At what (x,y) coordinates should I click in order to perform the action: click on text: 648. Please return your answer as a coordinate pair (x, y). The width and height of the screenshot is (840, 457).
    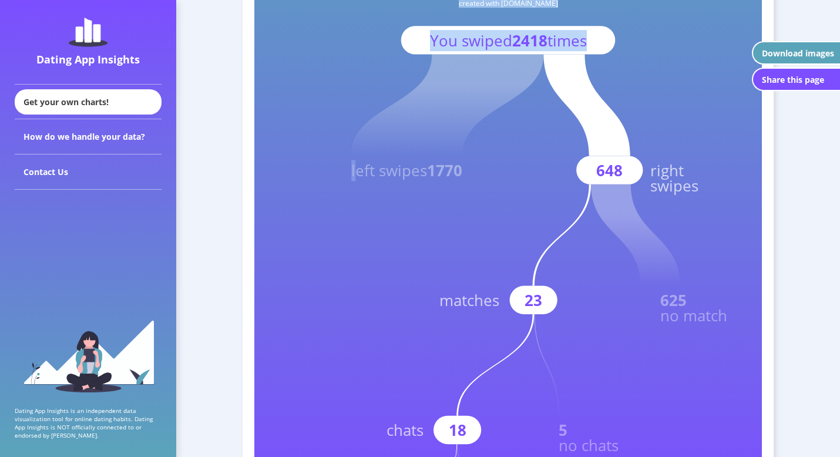
    Looking at the image, I should click on (609, 170).